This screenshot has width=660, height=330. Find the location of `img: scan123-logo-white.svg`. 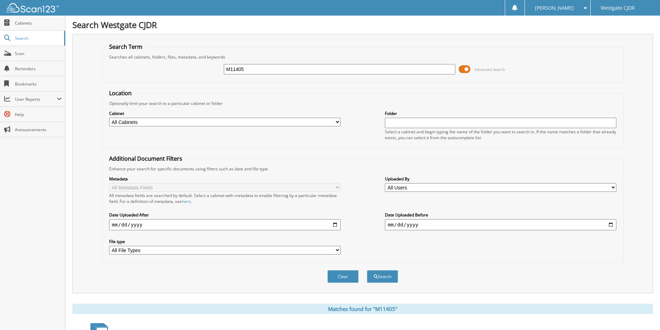

img: scan123-logo-white.svg is located at coordinates (33, 8).